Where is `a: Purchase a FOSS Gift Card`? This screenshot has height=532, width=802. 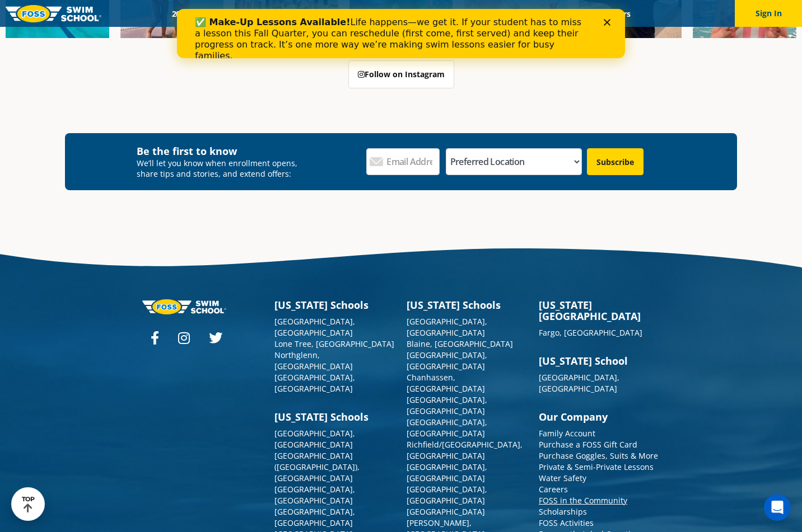
a: Purchase a FOSS Gift Card is located at coordinates (588, 444).